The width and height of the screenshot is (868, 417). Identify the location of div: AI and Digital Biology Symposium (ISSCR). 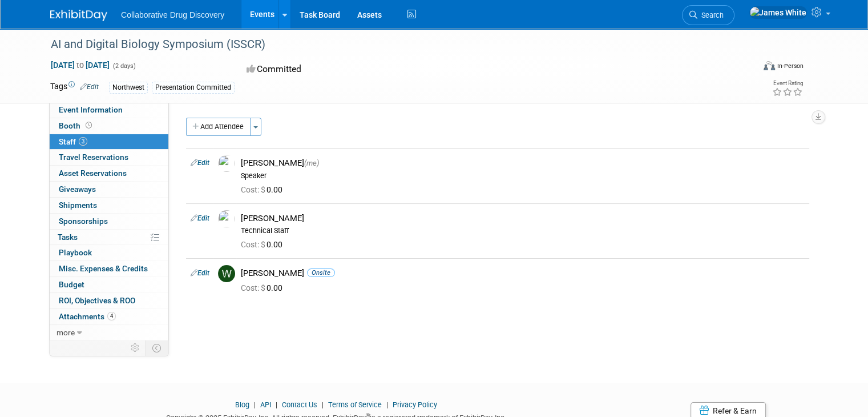
(393, 45).